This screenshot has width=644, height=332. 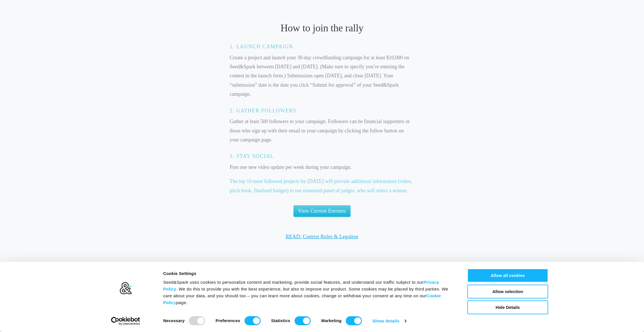 What do you see at coordinates (389, 321) in the screenshot?
I see `a: Show details` at bounding box center [389, 321].